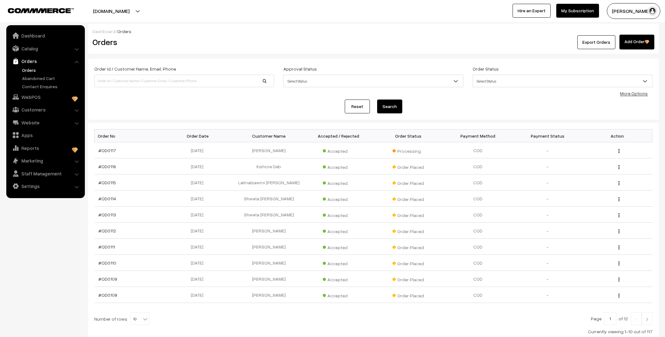 Image resolution: width=665 pixels, height=337 pixels. What do you see at coordinates (45, 97) in the screenshot?
I see `a: WebPOS` at bounding box center [45, 97].